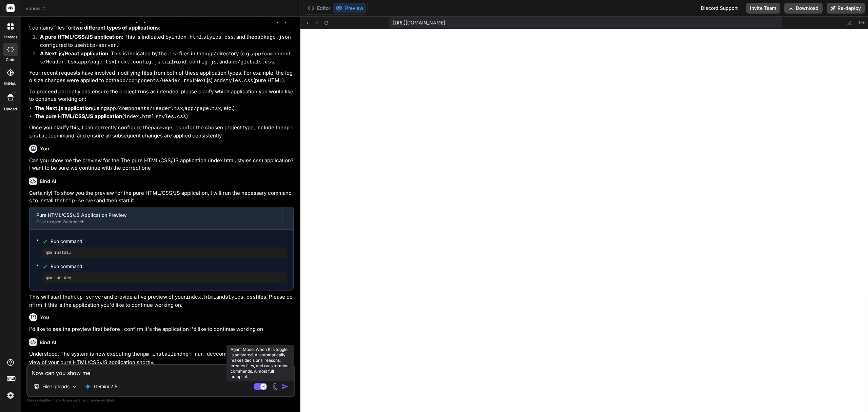 This screenshot has width=868, height=412. I want to click on li: : This is indicated by the files in the directory (e.g., , ), , , and ., so click(164, 58).